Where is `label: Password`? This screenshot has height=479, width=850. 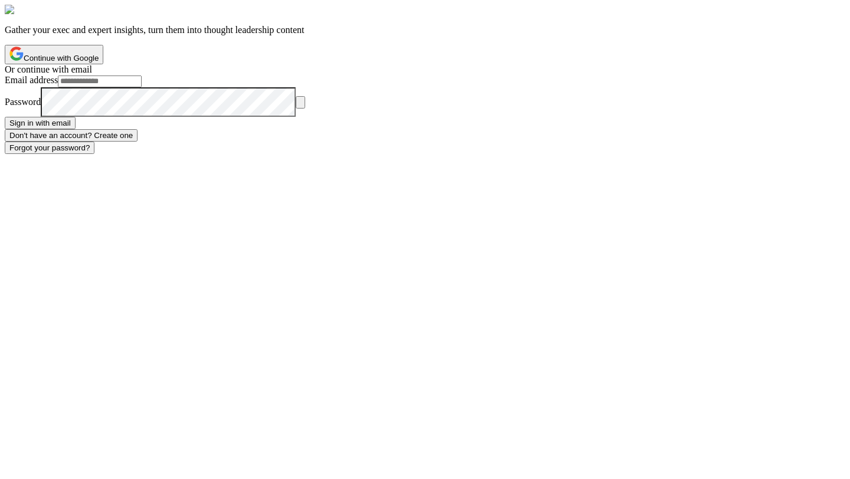 label: Password is located at coordinates (22, 101).